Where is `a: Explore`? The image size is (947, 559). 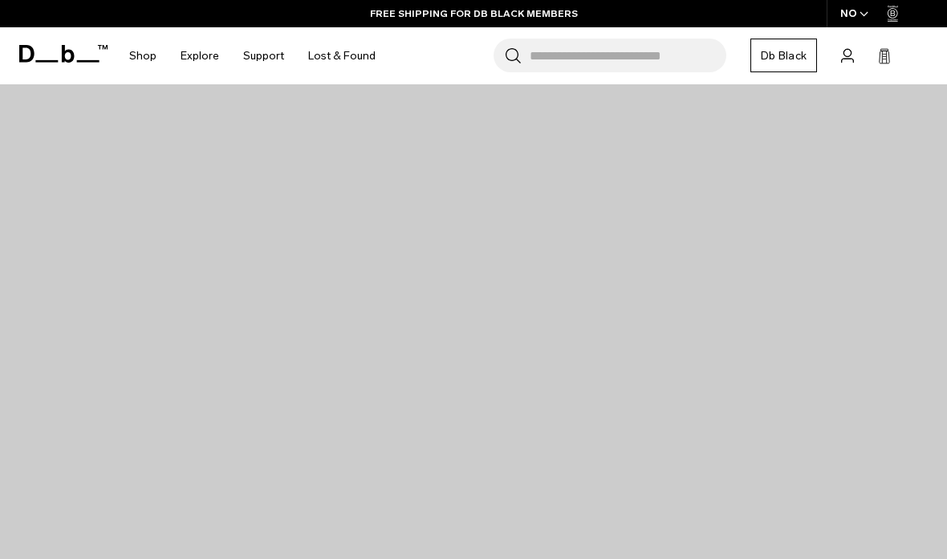
a: Explore is located at coordinates (200, 55).